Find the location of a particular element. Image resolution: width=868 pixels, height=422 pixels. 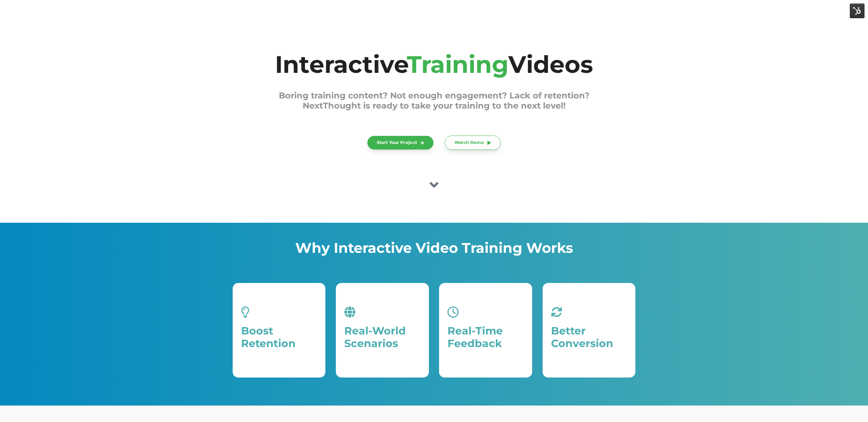

a: Watch Demo is located at coordinates (473, 142).